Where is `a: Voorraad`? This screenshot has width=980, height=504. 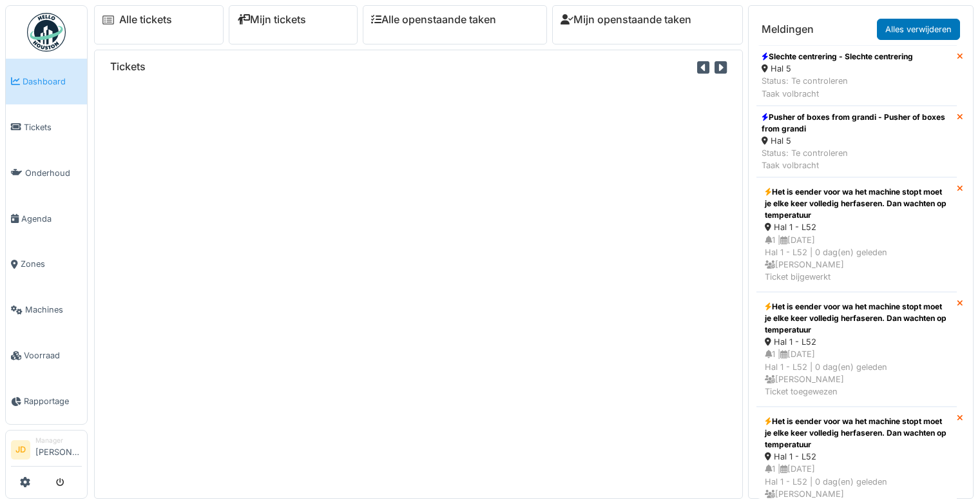
a: Voorraad is located at coordinates (46, 355).